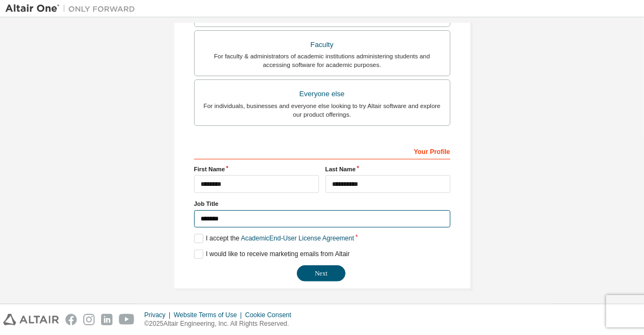  Describe the element at coordinates (159, 315) in the screenshot. I see `div: Privacy` at that location.